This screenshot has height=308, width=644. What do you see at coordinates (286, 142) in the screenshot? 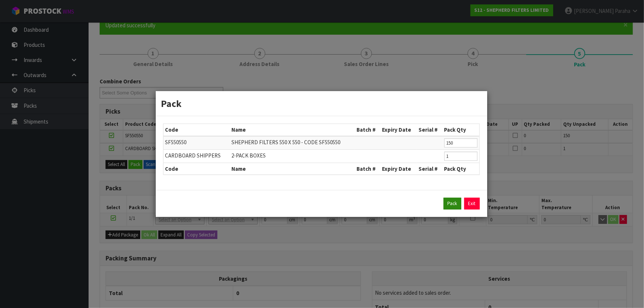
I see `span: SHEPHERD FILTERS 550 X 550 - CODE SF550550` at bounding box center [286, 142].